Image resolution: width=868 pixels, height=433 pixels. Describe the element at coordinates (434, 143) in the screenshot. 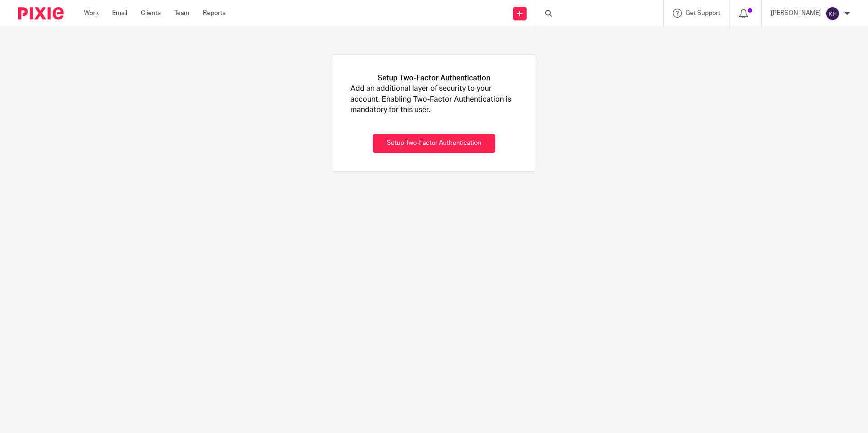

I see `button: Setup Two-Factor Authentication` at that location.